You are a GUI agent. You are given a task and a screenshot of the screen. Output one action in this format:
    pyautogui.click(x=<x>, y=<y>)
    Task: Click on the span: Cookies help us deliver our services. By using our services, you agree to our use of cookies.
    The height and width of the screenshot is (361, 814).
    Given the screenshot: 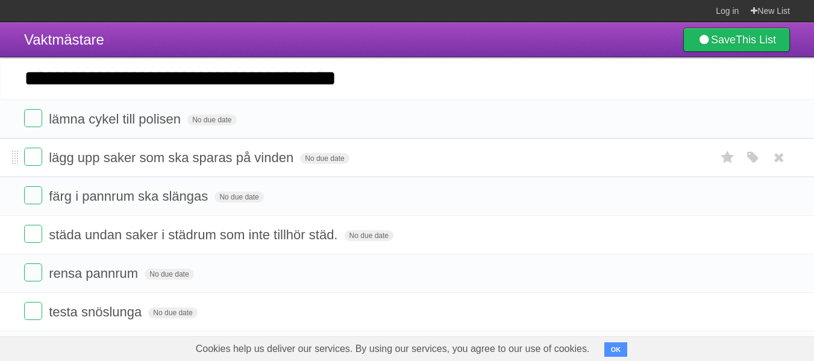 What is the action you would take?
    pyautogui.click(x=393, y=349)
    